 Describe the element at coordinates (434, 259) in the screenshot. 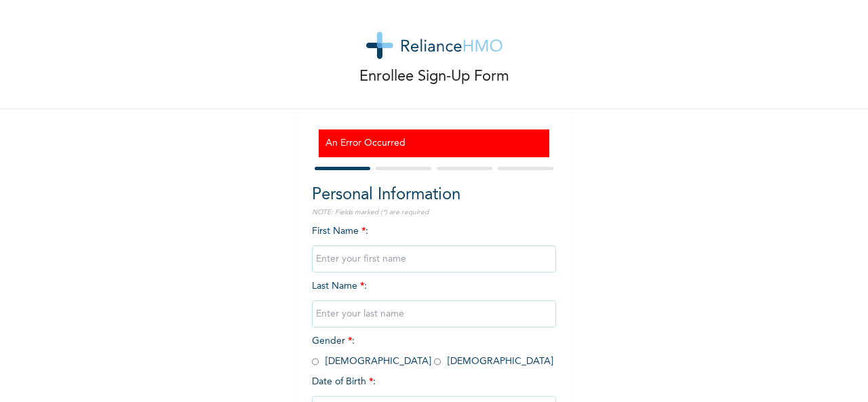

I see `input: Enter your first name` at that location.